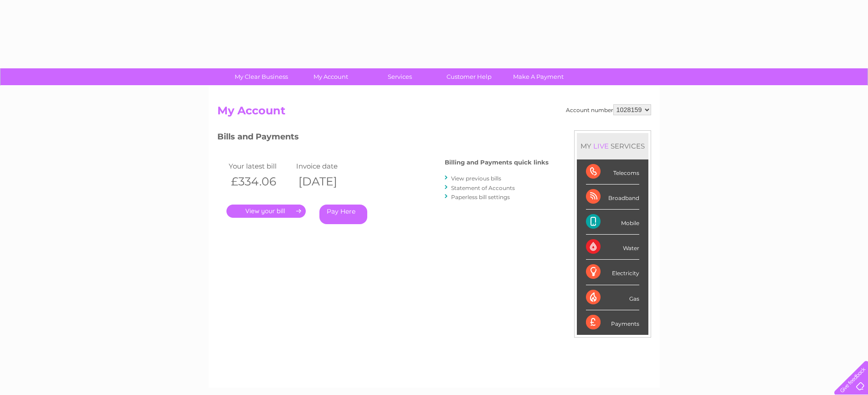 The width and height of the screenshot is (868, 395). I want to click on a: My Account, so click(330, 76).